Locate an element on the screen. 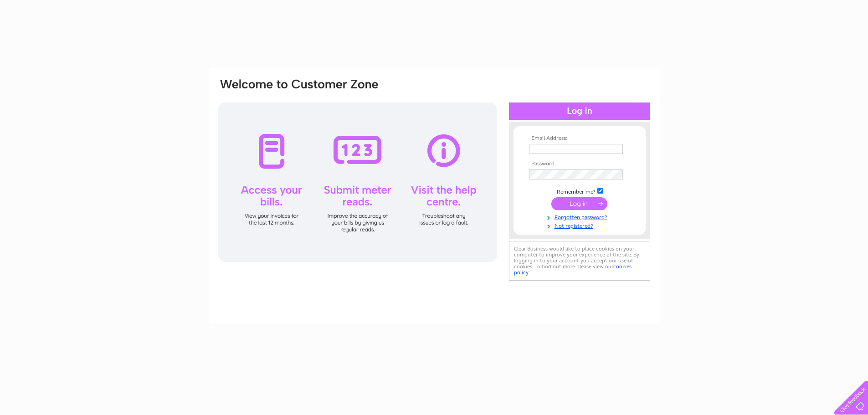 The image size is (868, 415). th: Email Address: is located at coordinates (579, 139).